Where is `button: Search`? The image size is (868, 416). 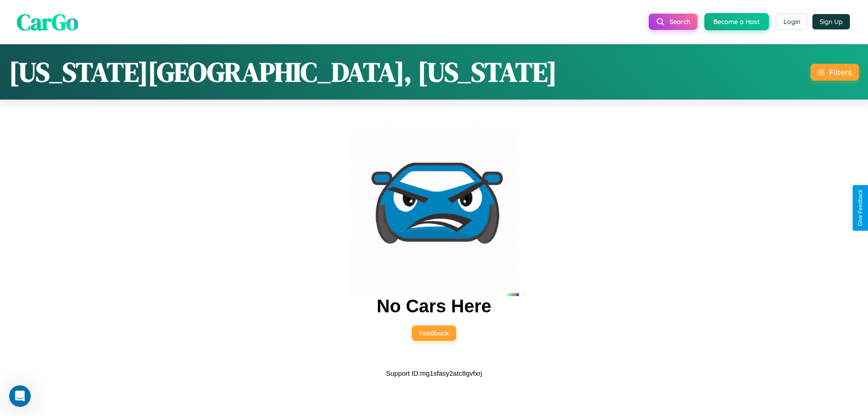
button: Search is located at coordinates (673, 22).